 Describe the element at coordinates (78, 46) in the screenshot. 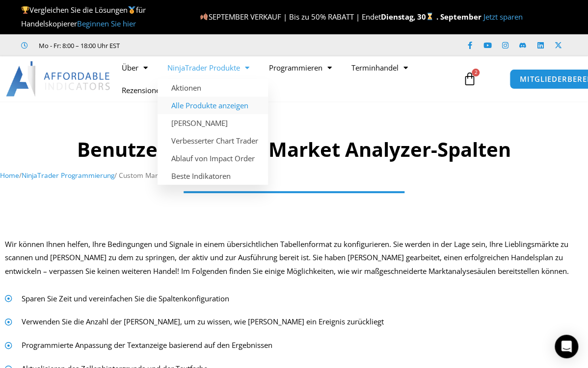

I see `span: Mo - Fr: 8:00 – 18:00 Uhr EST` at that location.